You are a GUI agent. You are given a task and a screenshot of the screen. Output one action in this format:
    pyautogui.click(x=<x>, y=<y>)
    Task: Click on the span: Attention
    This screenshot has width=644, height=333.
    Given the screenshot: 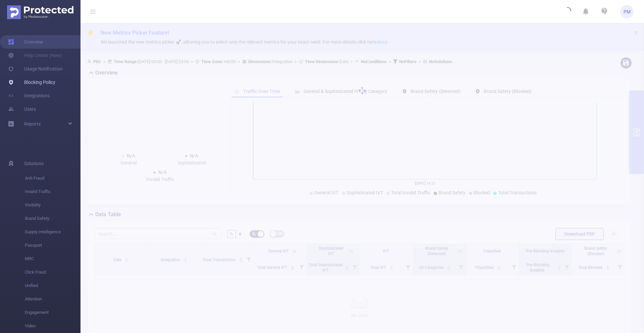 What is the action you would take?
    pyautogui.click(x=53, y=299)
    